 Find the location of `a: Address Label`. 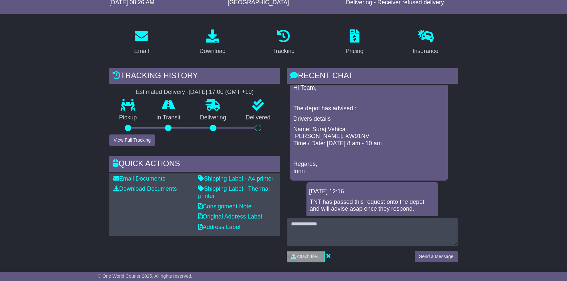

a: Address Label is located at coordinates (219, 227).